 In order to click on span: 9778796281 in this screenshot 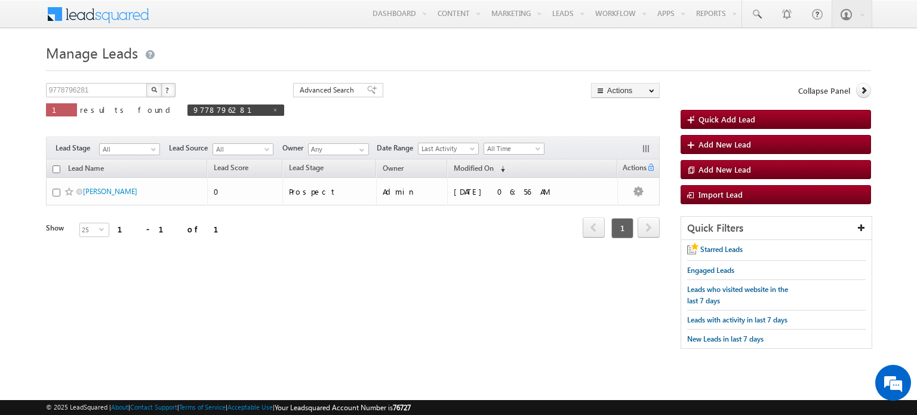, I will do `click(230, 109)`.